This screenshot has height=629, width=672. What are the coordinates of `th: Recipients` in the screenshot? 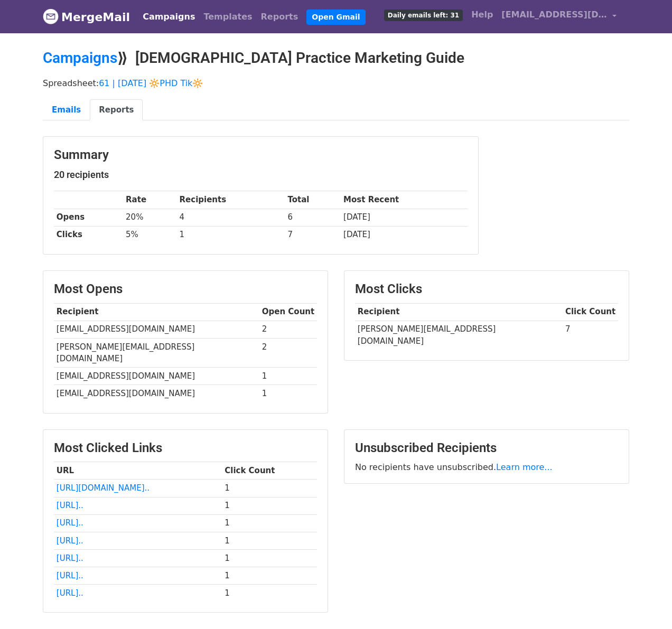 It's located at (231, 200).